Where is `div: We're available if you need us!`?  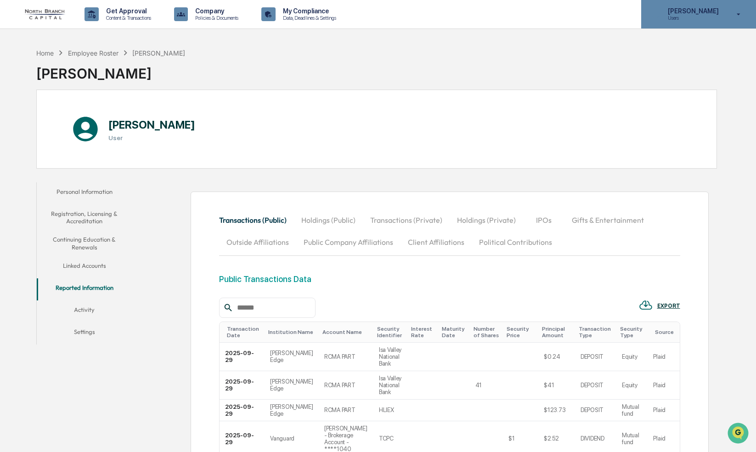
div: We're available if you need us! is located at coordinates (73, 83).